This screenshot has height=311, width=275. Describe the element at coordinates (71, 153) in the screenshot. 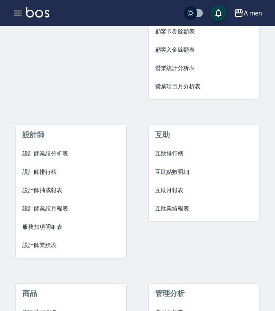

I see `a: 設計師業績分析表` at that location.